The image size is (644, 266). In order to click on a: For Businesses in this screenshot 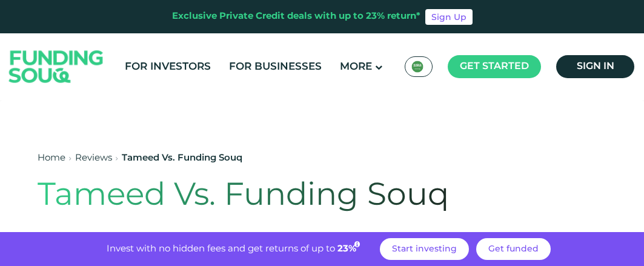, I will do `click(275, 67)`.